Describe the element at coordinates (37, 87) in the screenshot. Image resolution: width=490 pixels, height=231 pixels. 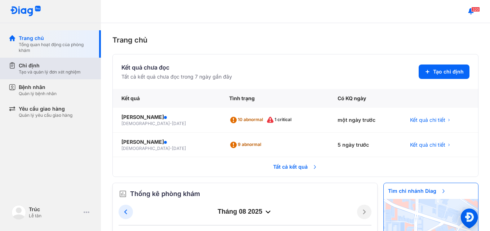
I see `div: Bệnh nhân` at that location.